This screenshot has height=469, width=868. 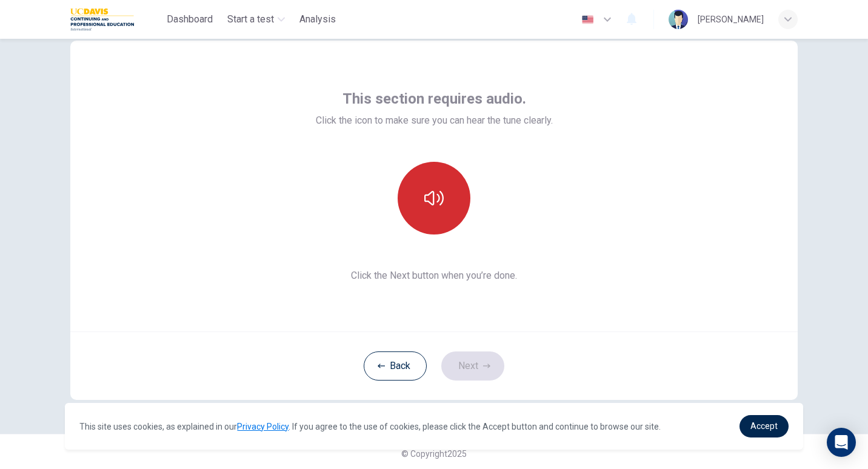 What do you see at coordinates (263, 427) in the screenshot?
I see `a: Privacy Policy` at bounding box center [263, 427].